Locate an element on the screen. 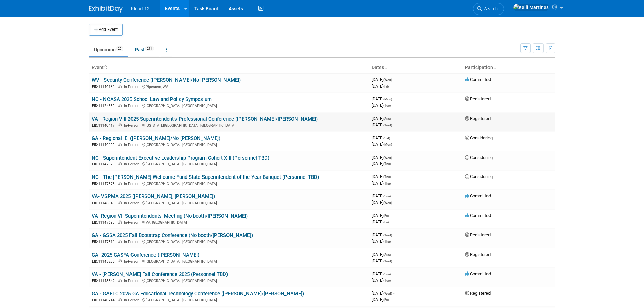  span: EID: 11149099 is located at coordinates (104, 145).